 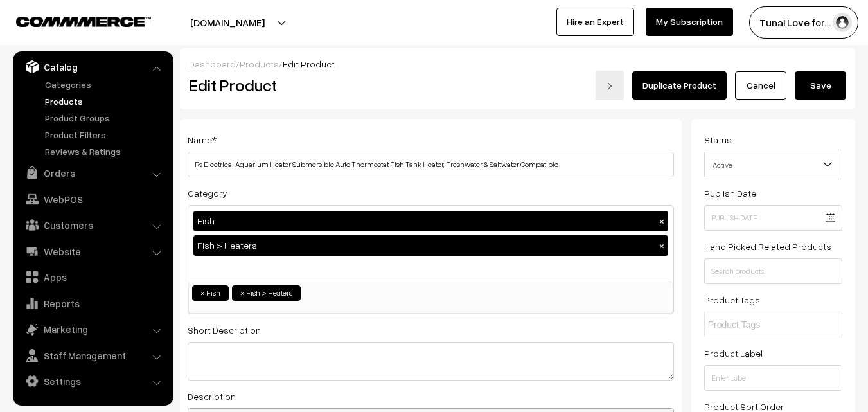 What do you see at coordinates (431, 246) in the screenshot?
I see `div: Fish > Heaters` at bounding box center [431, 246].